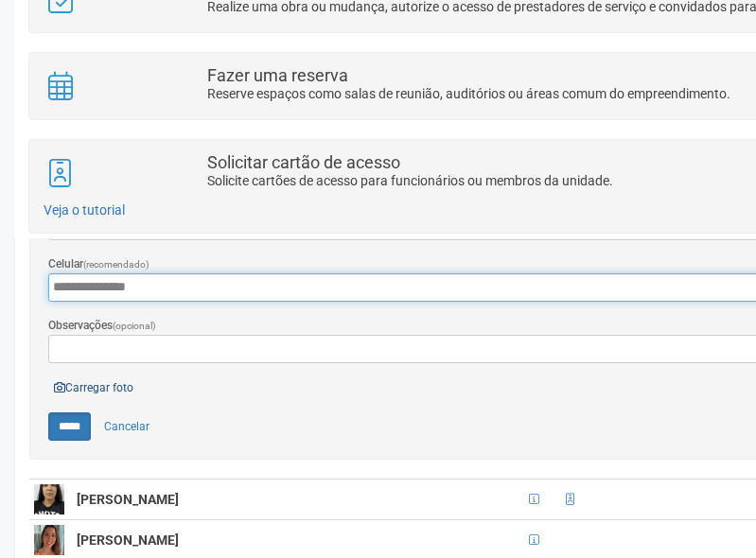 The height and width of the screenshot is (558, 756). Describe the element at coordinates (94, 388) in the screenshot. I see `a: Carregar foto` at that location.